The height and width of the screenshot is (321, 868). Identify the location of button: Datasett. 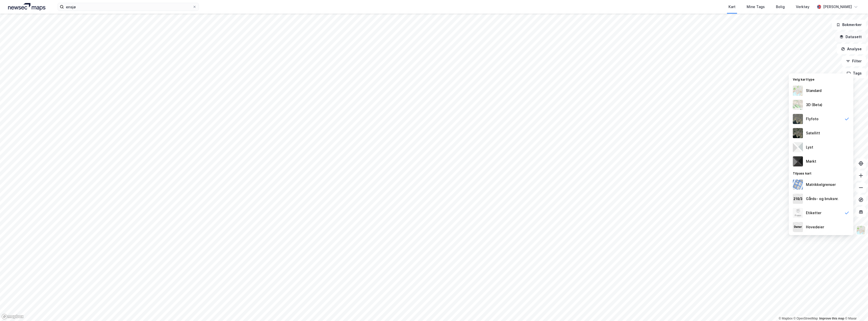
(850, 37).